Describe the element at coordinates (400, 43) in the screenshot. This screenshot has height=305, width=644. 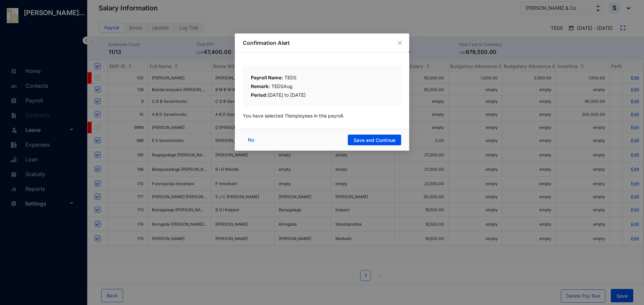
I see `button: Close` at that location.